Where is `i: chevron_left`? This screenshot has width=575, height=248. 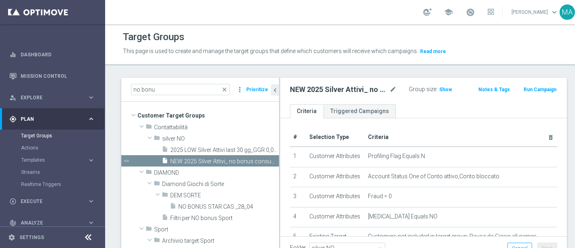
i: chevron_left is located at coordinates (275, 90).